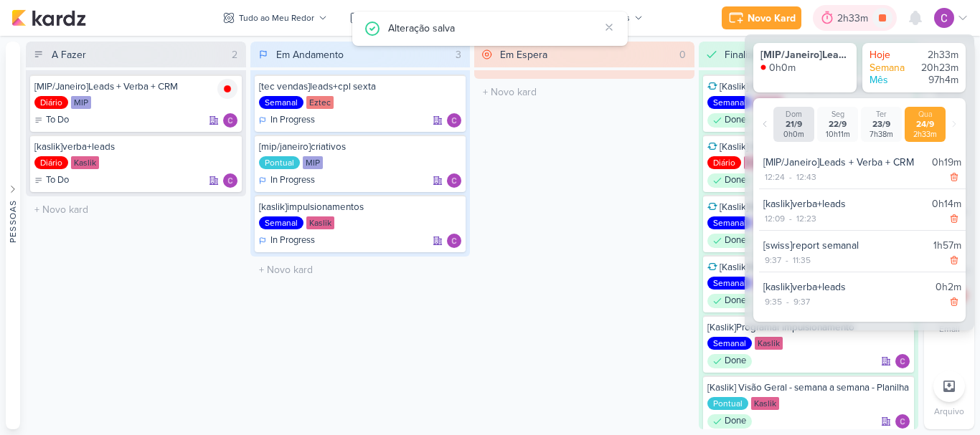 Image resolution: width=980 pixels, height=435 pixels. Describe the element at coordinates (360, 147) in the screenshot. I see `div: [mip/janeiro]criativos` at that location.